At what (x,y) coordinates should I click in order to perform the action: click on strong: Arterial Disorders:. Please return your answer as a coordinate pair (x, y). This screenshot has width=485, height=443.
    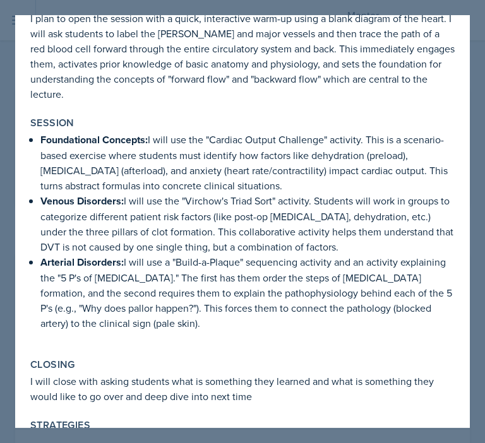
    Looking at the image, I should click on (82, 262).